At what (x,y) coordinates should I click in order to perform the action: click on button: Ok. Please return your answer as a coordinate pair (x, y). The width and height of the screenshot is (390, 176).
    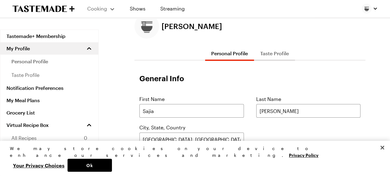
    Looking at the image, I should click on (90, 165).